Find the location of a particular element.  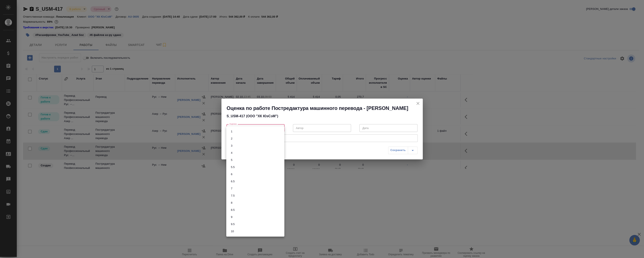

button: 7.5 is located at coordinates (233, 196).